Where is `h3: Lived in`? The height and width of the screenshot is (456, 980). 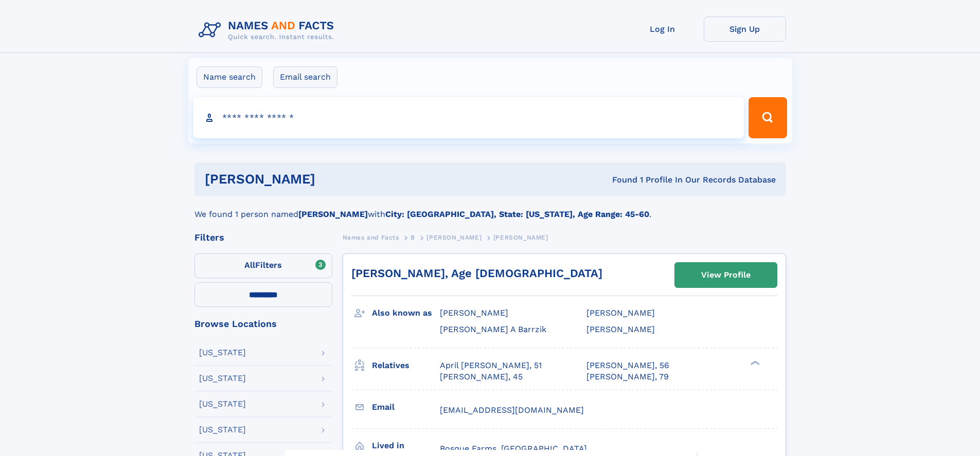 h3: Lived in is located at coordinates (405, 446).